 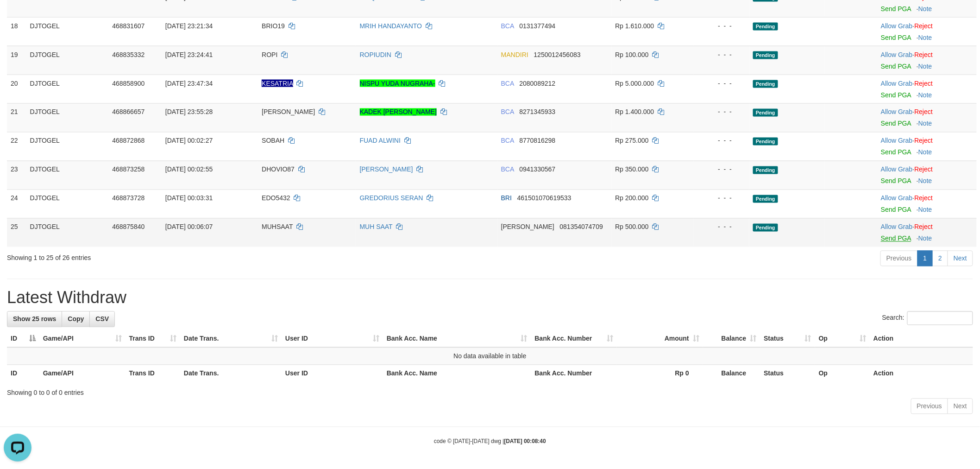 What do you see at coordinates (940, 319) in the screenshot?
I see `input: Search:` at bounding box center [940, 319].